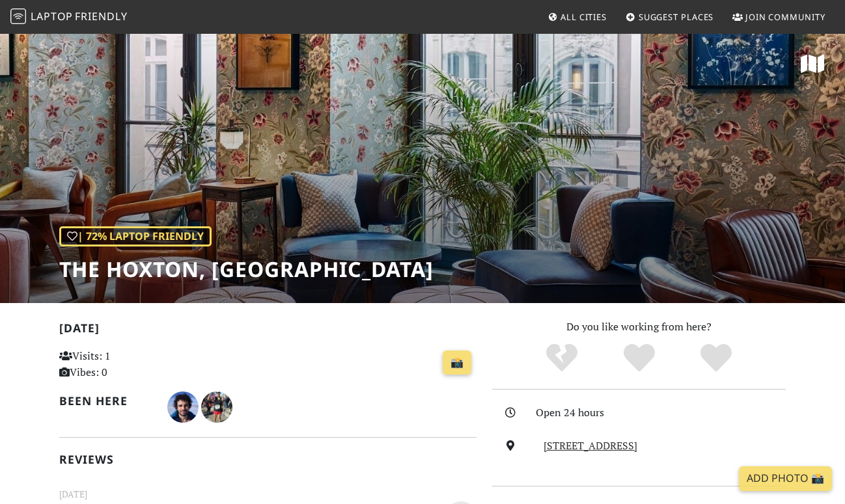 The image size is (845, 504). I want to click on img: 3176-daniel.jpg, so click(183, 407).